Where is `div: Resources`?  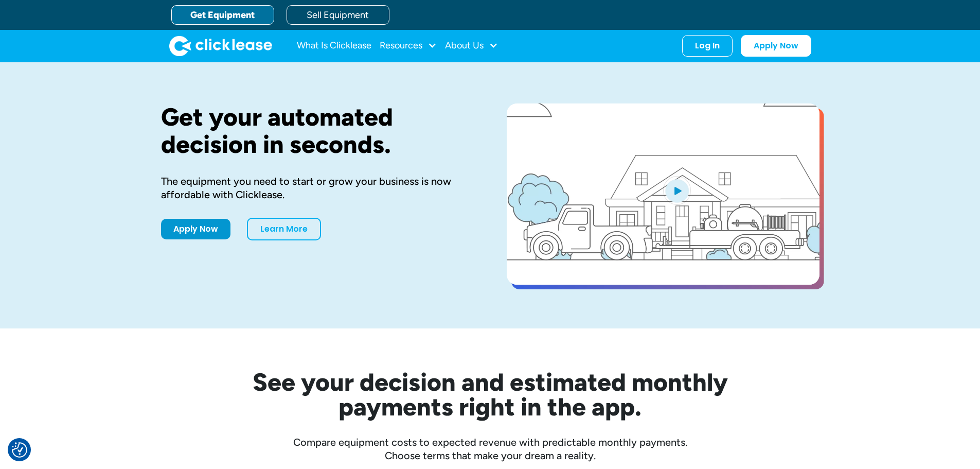
div: Resources is located at coordinates (408, 46).